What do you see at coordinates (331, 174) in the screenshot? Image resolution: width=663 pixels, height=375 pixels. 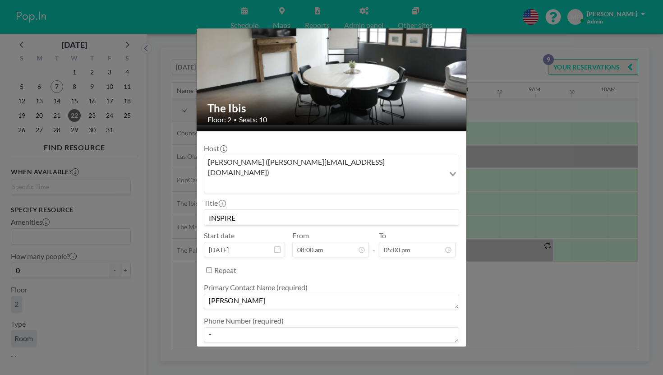 I see `div: Search for option` at bounding box center [331, 174].